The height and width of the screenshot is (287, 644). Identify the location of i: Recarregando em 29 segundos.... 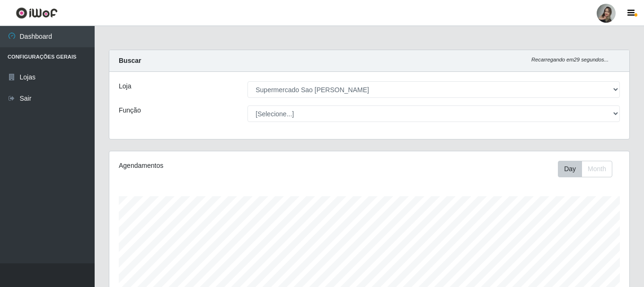
(569, 59).